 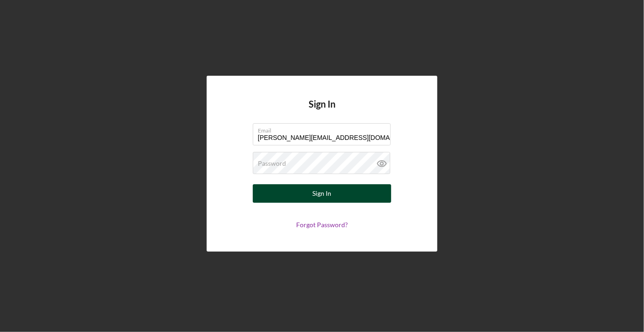 I want to click on label: Email, so click(x=324, y=129).